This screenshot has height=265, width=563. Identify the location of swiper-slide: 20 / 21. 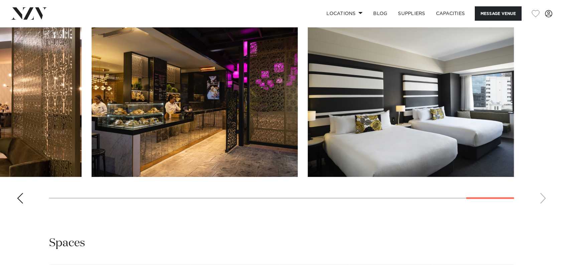
(195, 101).